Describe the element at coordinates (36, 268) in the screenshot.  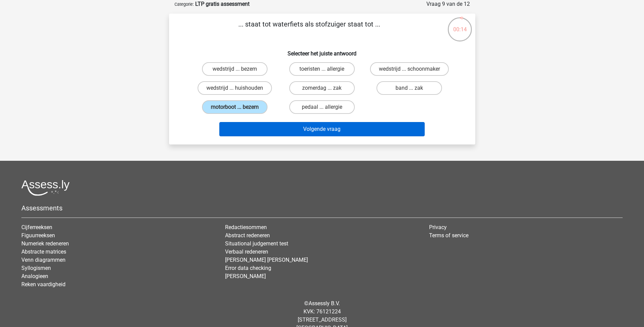
I see `a: Syllogismen` at that location.